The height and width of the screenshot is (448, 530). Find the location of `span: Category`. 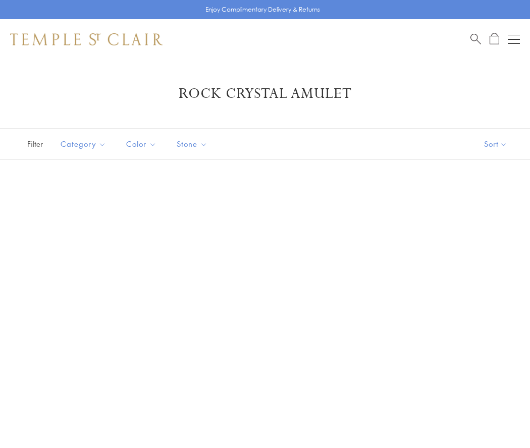

span: Category is located at coordinates (84, 144).